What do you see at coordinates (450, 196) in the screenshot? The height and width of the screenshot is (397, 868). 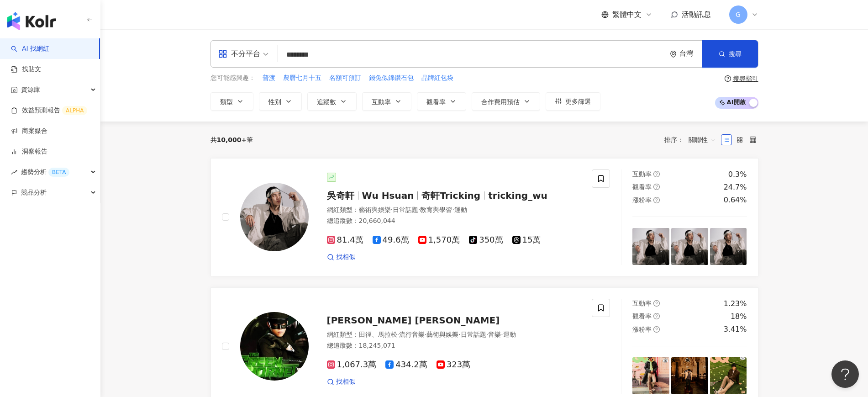 I see `span: 奇軒Tricking` at bounding box center [450, 196].